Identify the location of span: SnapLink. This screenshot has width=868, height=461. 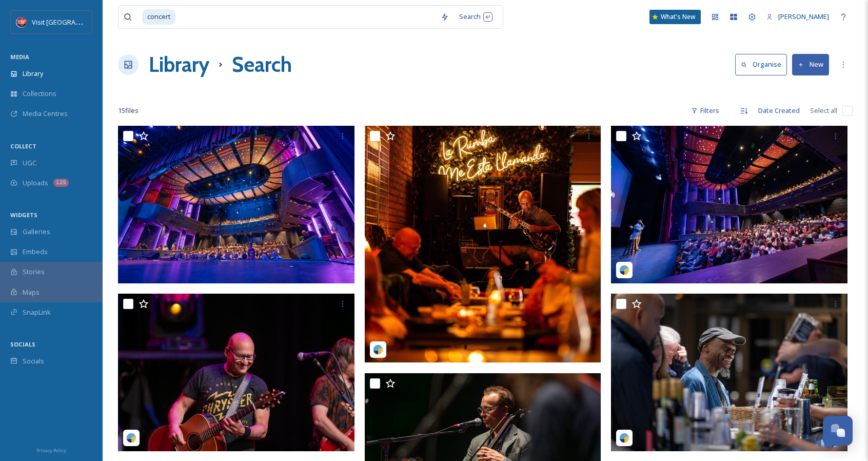
(36, 312).